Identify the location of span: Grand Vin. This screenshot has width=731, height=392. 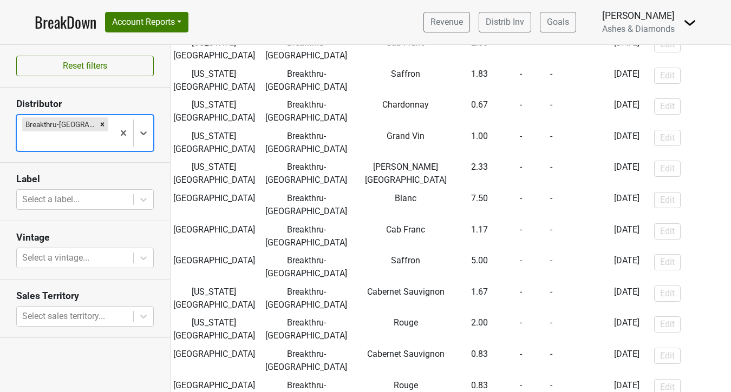
(405, 136).